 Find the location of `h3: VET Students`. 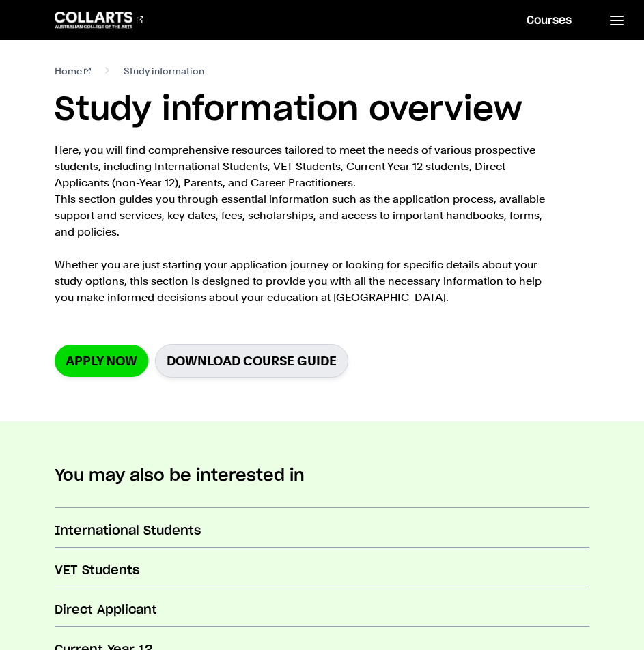

h3: VET Students is located at coordinates (322, 571).